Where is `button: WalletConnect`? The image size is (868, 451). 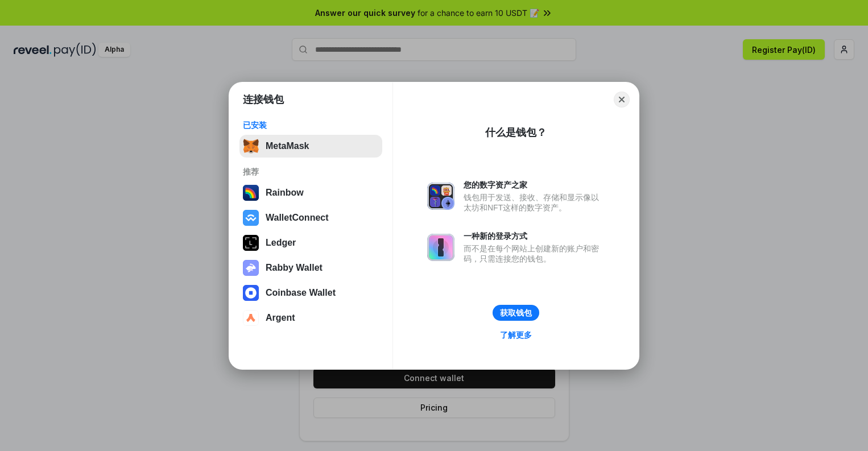
button: WalletConnect is located at coordinates (310, 218).